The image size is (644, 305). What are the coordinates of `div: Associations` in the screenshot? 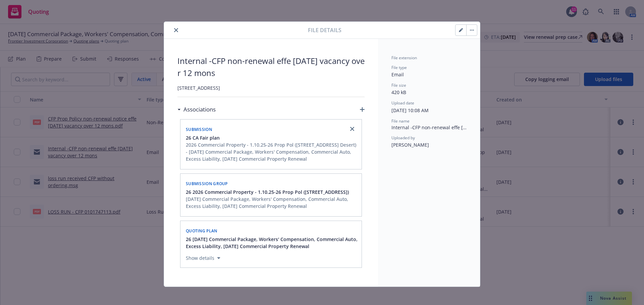 It's located at (197, 110).